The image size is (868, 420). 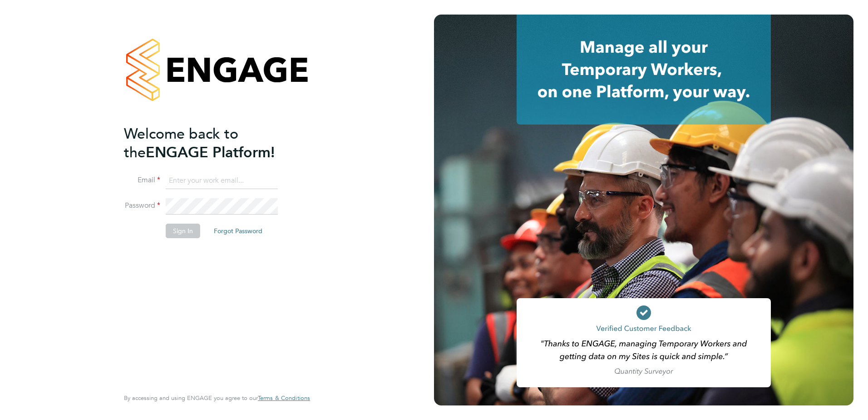 What do you see at coordinates (284, 398) in the screenshot?
I see `a: Terms & Conditions` at bounding box center [284, 398].